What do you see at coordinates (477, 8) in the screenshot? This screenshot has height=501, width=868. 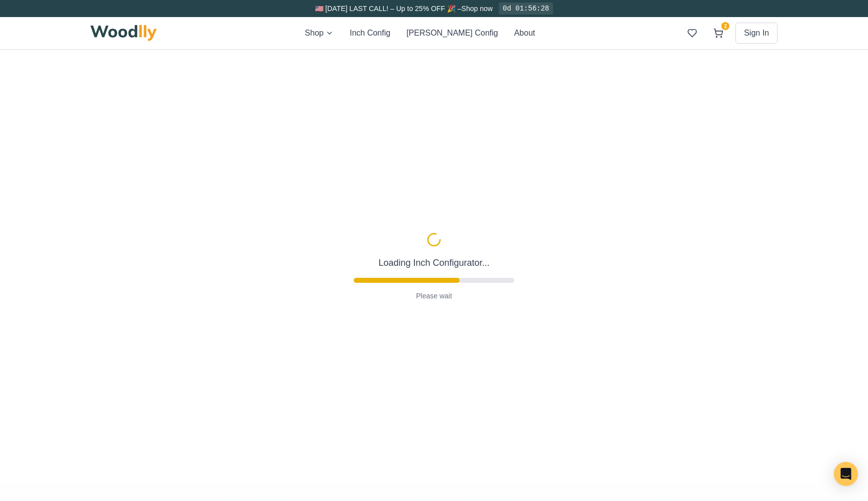 I see `a: Shop now` at bounding box center [477, 8].